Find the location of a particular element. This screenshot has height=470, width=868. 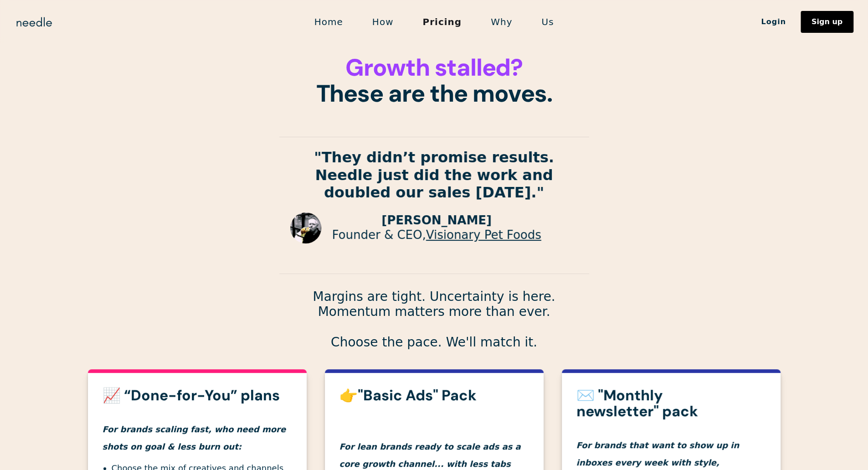

a: Home is located at coordinates (328, 22).